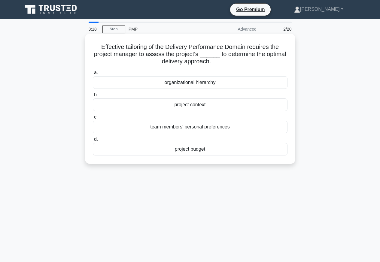 This screenshot has width=380, height=262. What do you see at coordinates (96, 117) in the screenshot?
I see `span: c.` at bounding box center [96, 117].